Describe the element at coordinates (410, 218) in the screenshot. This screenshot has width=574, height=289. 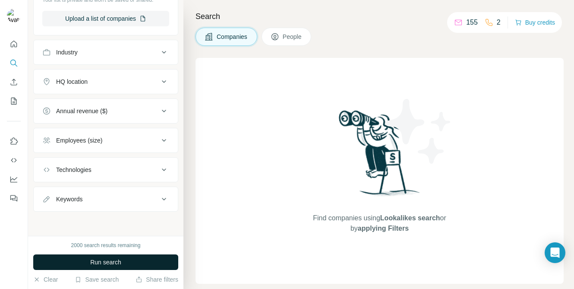
I see `span: Lookalikes search` at that location.